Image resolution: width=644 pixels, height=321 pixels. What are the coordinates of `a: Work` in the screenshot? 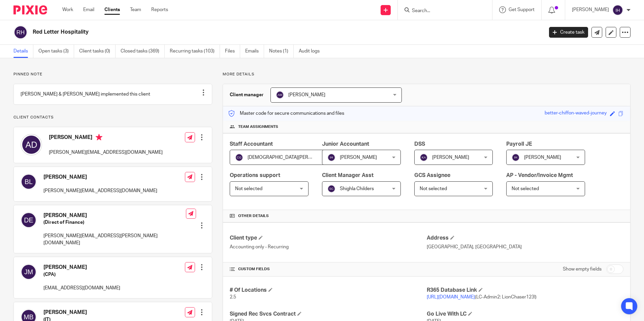 It's located at (68, 10).